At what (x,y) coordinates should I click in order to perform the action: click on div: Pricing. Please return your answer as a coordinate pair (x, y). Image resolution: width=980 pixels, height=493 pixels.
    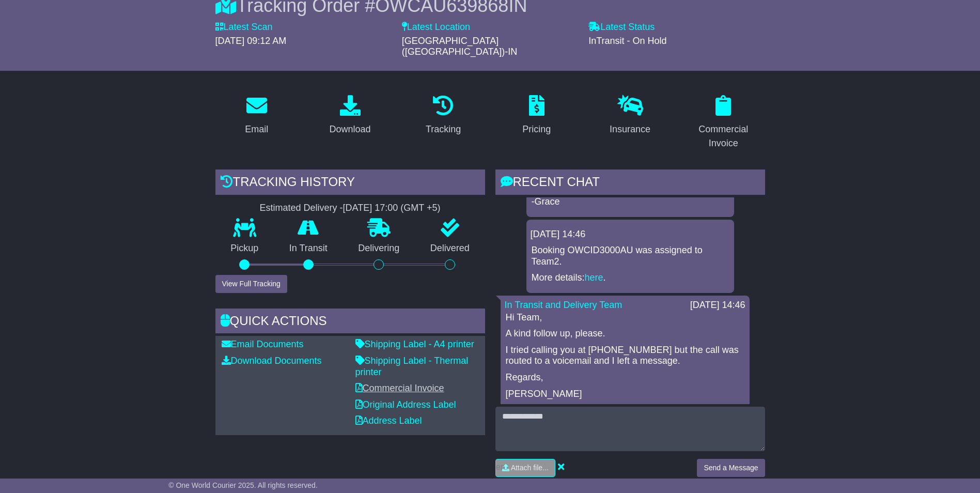
    Looking at the image, I should click on (537, 129).